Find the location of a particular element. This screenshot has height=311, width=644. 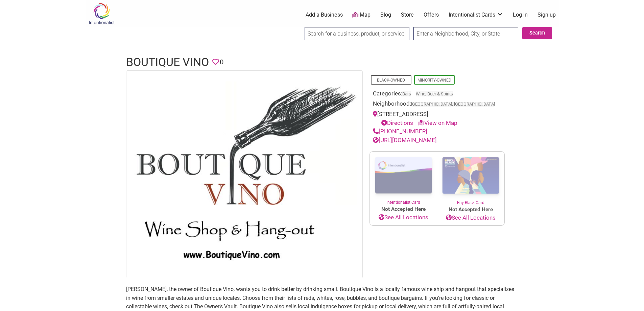

img: Buy Black Card is located at coordinates (470, 176).